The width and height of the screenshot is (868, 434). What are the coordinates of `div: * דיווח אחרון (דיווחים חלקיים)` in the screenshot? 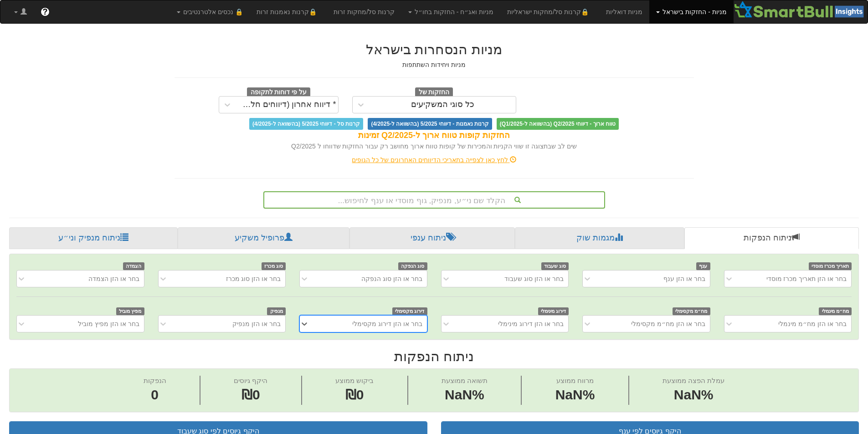 It's located at (287, 105).